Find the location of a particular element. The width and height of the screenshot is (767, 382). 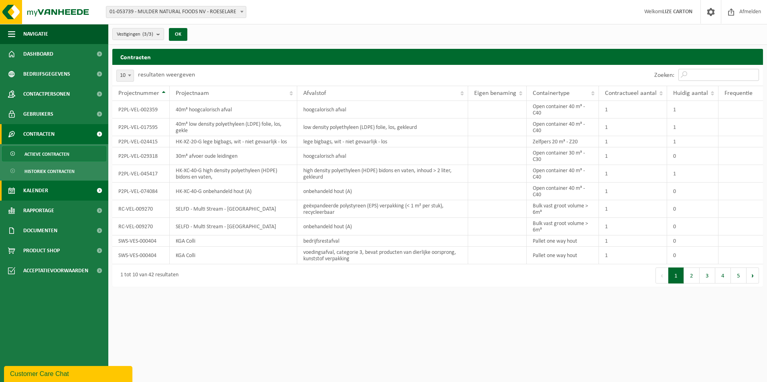

h2: Contracten is located at coordinates (437, 57).